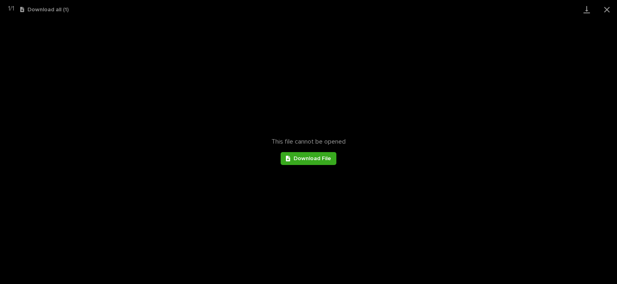 The height and width of the screenshot is (284, 617). What do you see at coordinates (44, 10) in the screenshot?
I see `button: Download all (1)` at bounding box center [44, 10].